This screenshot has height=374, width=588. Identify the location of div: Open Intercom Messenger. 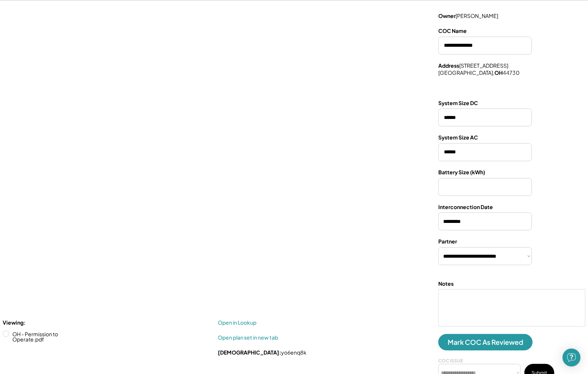
(572, 358).